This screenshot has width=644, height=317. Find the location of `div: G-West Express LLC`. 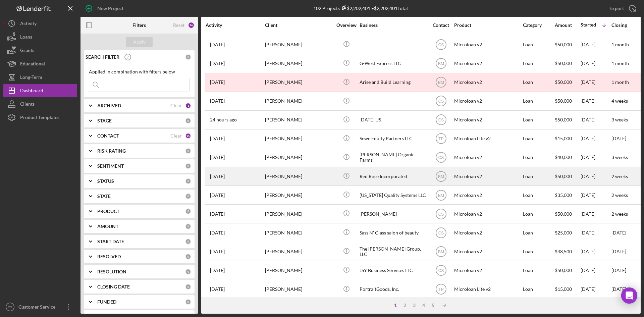

div: G-West Express LLC is located at coordinates (393, 63).